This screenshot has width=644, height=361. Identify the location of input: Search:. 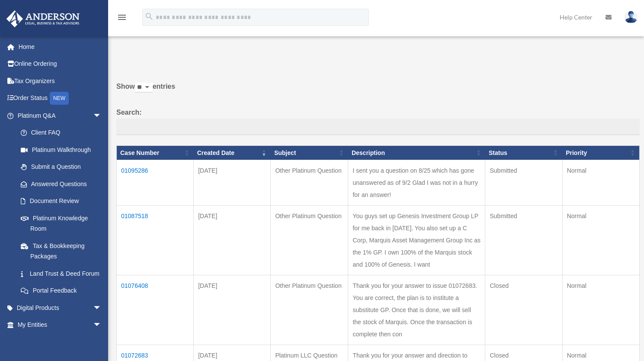
(378, 126).